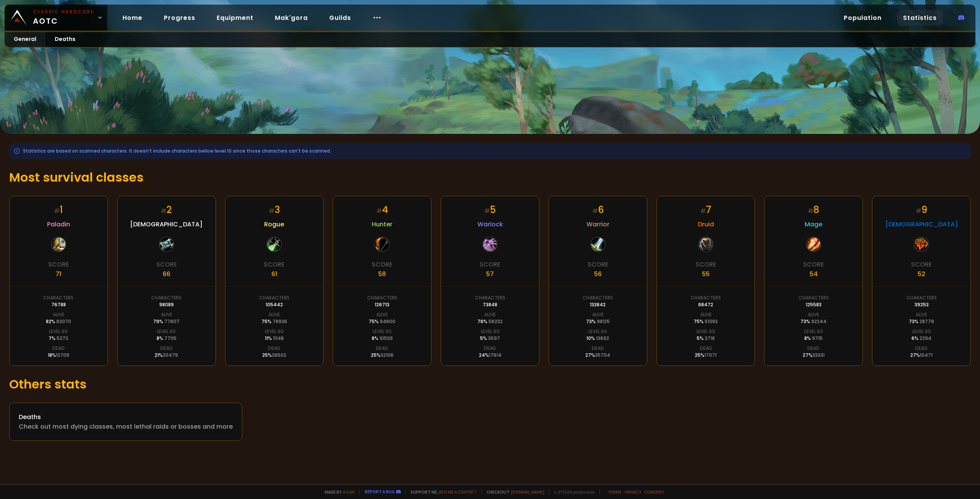  What do you see at coordinates (166, 322) in the screenshot?
I see `div: 79 %` at bounding box center [166, 322].